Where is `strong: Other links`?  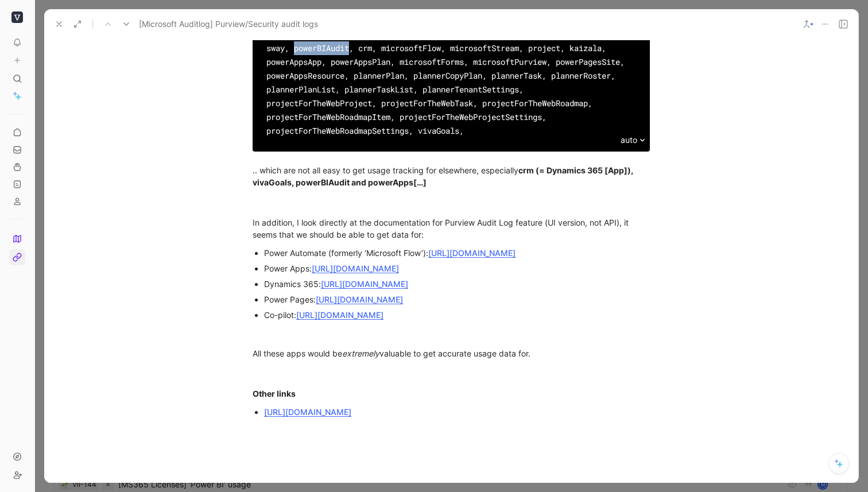 strong: Other links is located at coordinates (274, 393).